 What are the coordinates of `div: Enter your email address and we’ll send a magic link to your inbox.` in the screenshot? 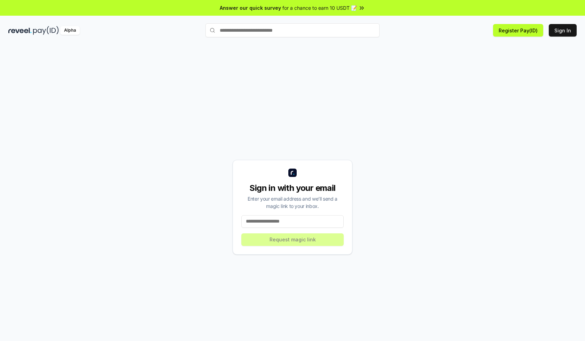 It's located at (293, 202).